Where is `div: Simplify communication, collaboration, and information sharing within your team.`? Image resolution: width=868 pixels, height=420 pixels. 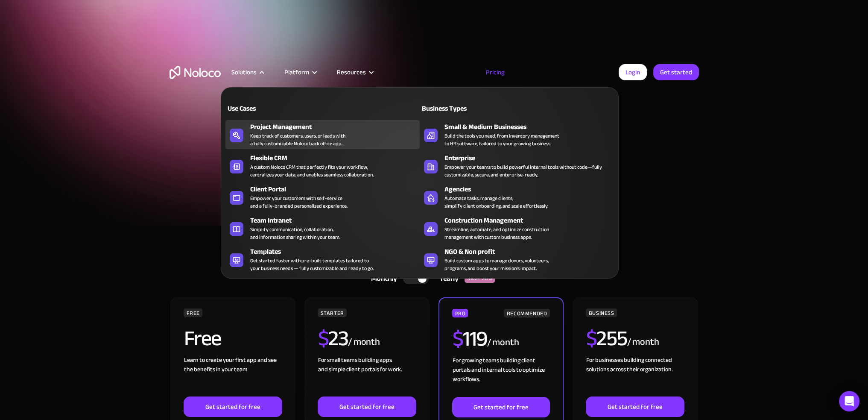
div: Simplify communication, collaboration, and information sharing within your team. is located at coordinates (295, 233).